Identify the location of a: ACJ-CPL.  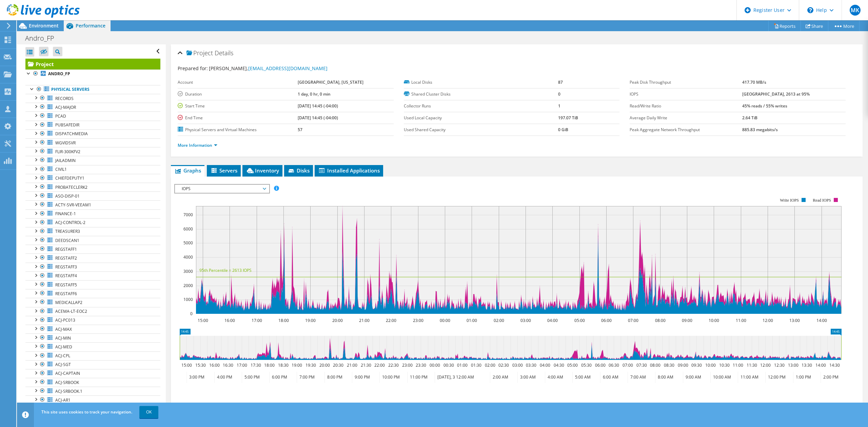
(93, 356).